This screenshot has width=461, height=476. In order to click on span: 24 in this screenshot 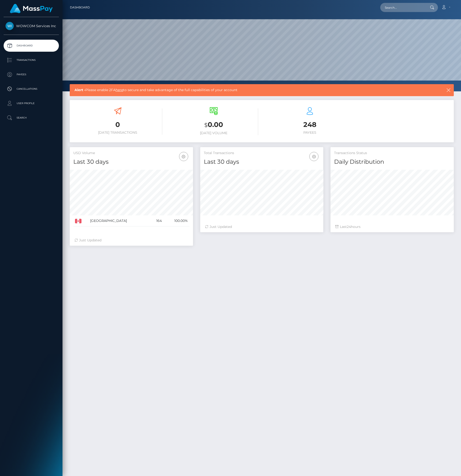, I will do `click(349, 226)`.